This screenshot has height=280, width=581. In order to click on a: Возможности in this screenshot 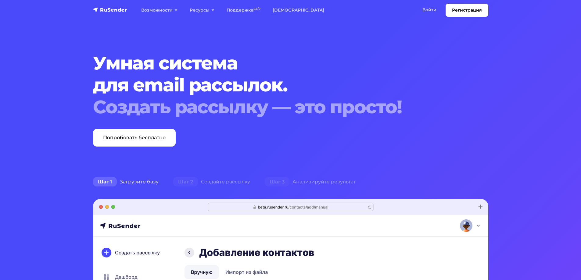, I will do `click(159, 10)`.